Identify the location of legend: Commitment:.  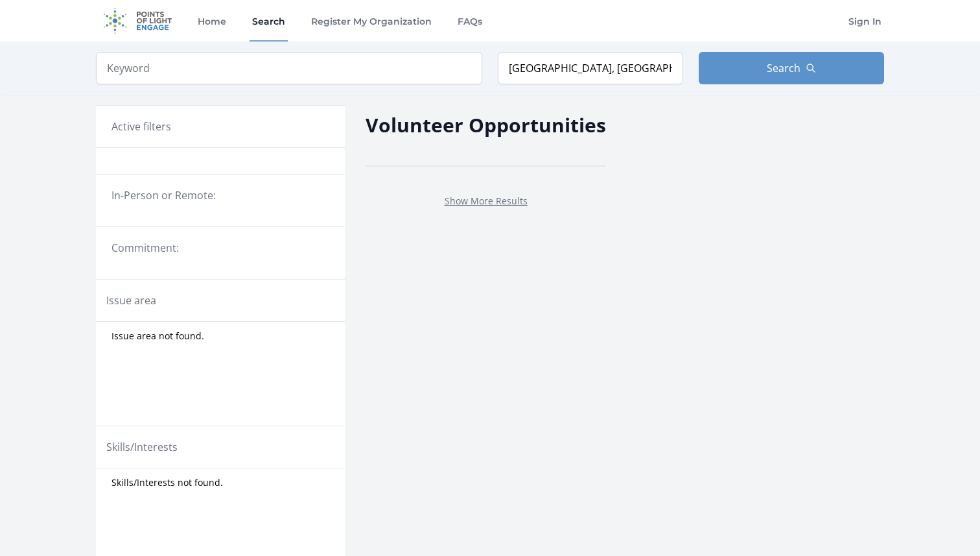
(220, 248).